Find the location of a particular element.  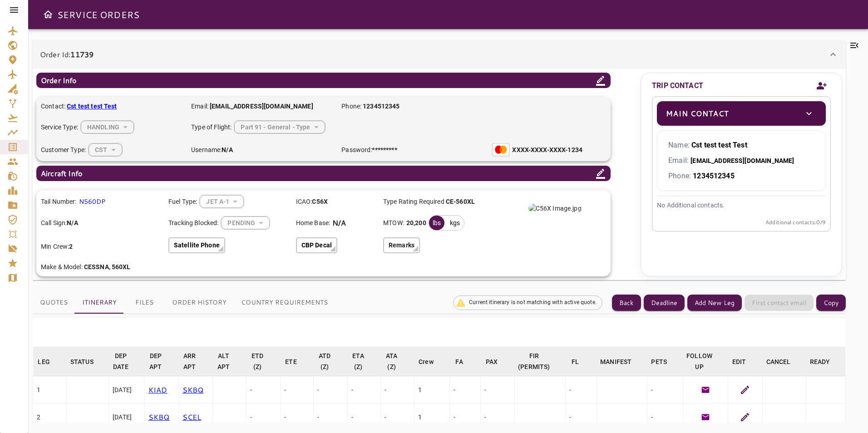

div: PAX is located at coordinates (492, 362).